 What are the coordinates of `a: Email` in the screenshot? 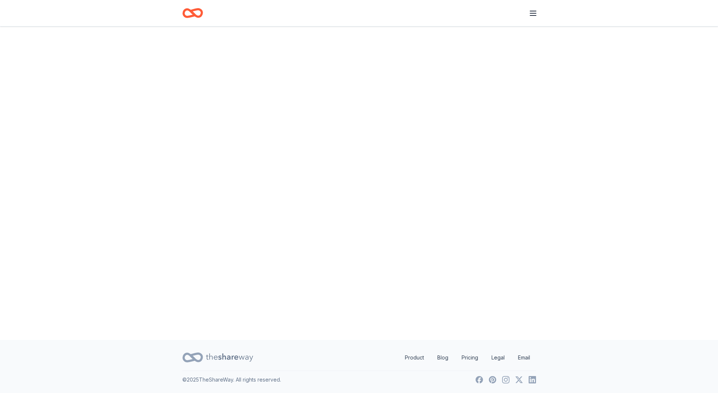 It's located at (524, 358).